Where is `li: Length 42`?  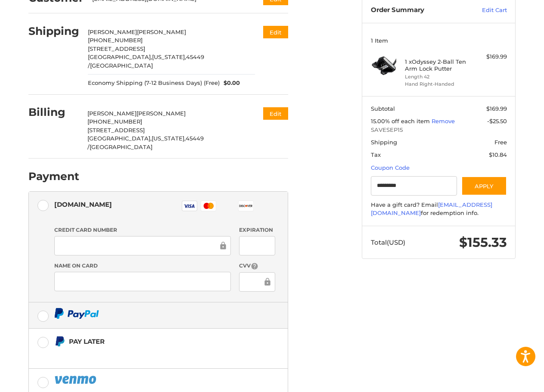 li: Length 42 is located at coordinates (437, 76).